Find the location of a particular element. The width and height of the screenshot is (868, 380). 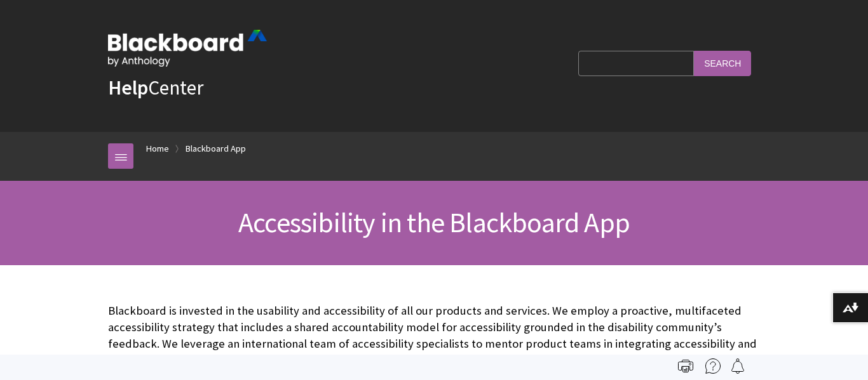

img: Blackboard by Anthology is located at coordinates (188, 48).